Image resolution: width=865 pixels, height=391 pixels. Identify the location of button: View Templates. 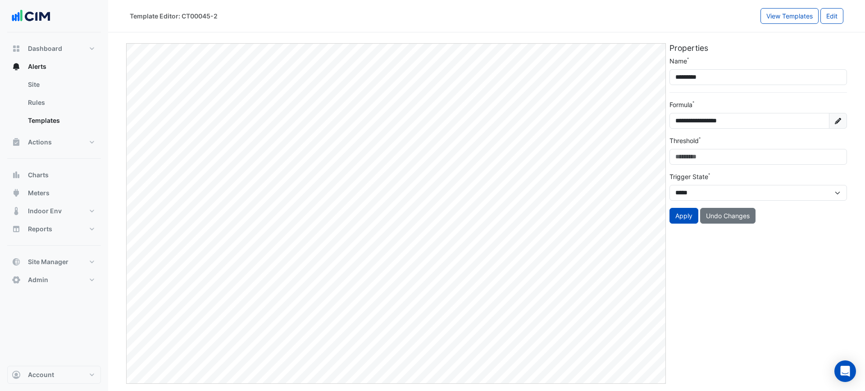
(789, 16).